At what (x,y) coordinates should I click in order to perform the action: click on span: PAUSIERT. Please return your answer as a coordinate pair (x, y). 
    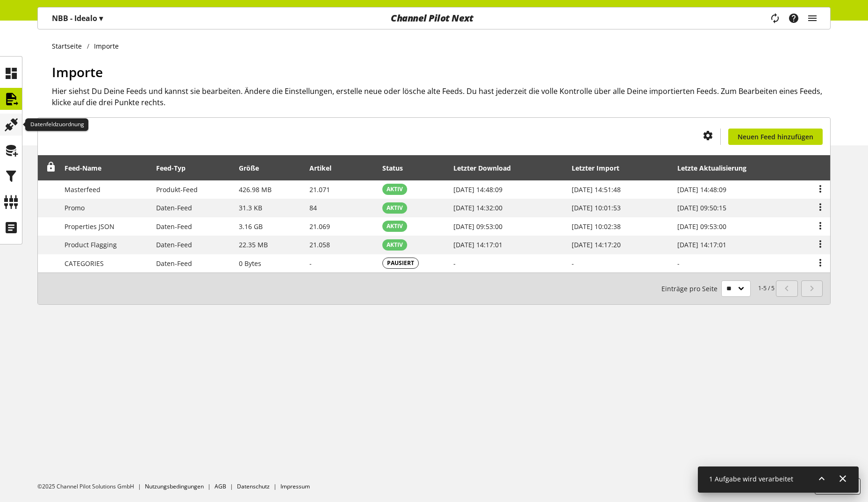
    Looking at the image, I should click on (401, 263).